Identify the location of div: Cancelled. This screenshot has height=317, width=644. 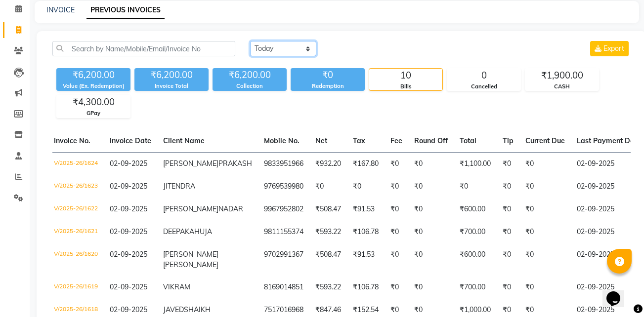
(484, 86).